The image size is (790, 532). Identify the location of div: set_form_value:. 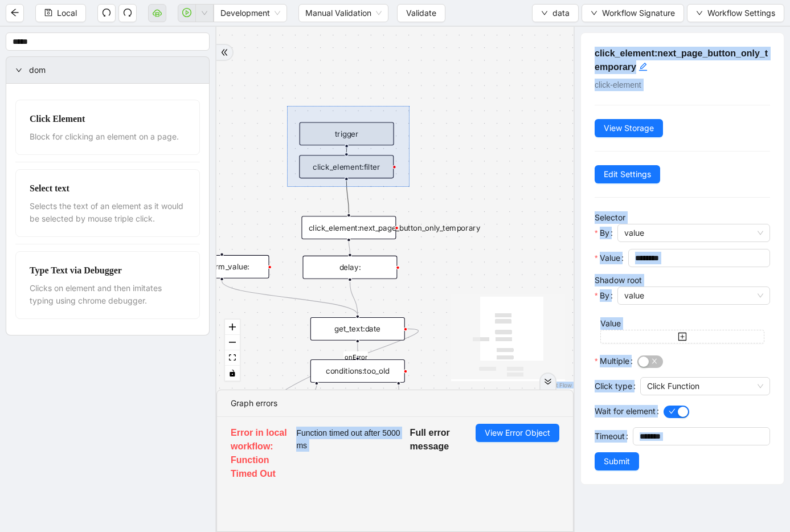
(222, 267).